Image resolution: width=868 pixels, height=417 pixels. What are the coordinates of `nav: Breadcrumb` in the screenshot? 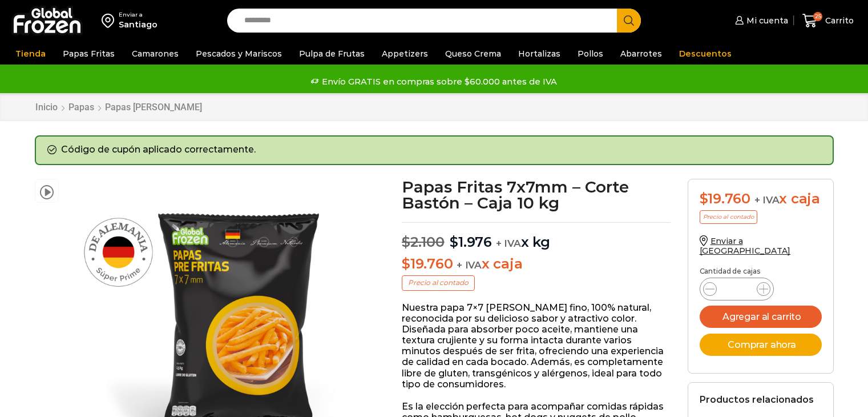 It's located at (119, 107).